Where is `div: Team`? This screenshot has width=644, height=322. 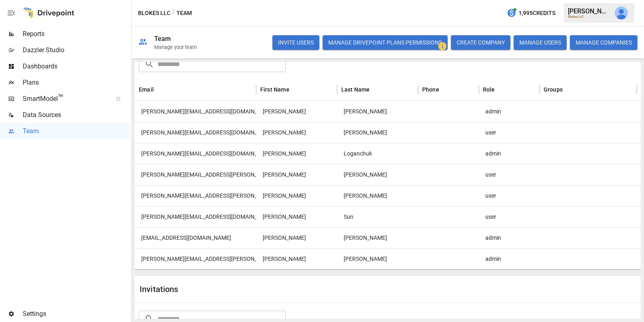 div: Team is located at coordinates (163, 39).